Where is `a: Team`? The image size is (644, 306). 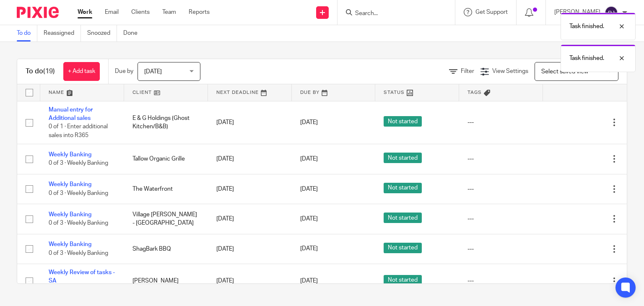
a: Team is located at coordinates (169, 12).